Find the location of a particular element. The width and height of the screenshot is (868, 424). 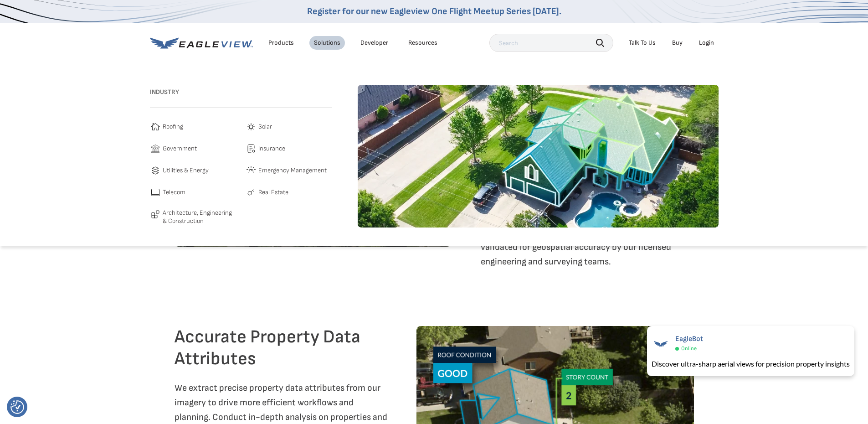

div: Solutions is located at coordinates (327, 43).